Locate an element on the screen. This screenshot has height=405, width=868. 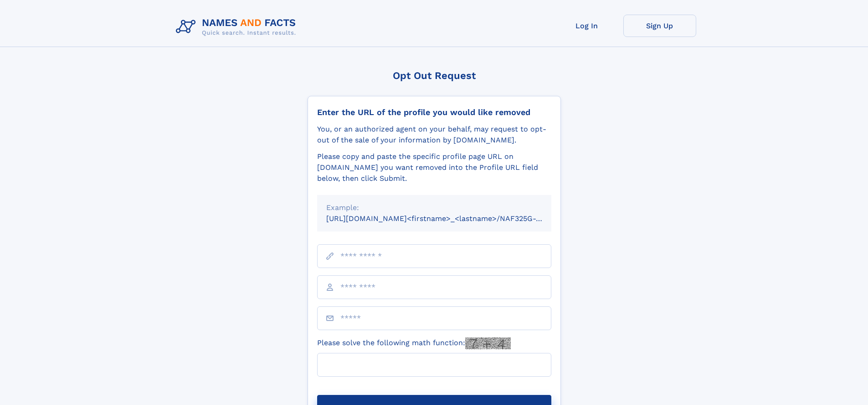
label: Please solve the following math function: is located at coordinates (414, 343).